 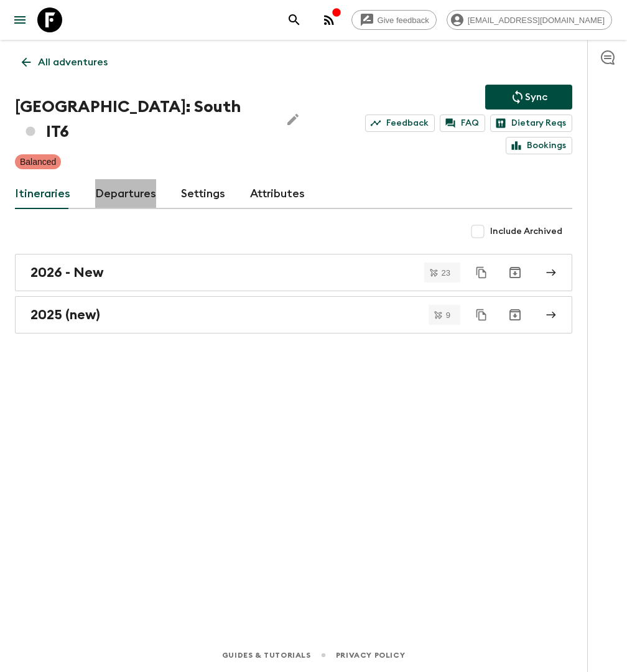 I want to click on p: All adventures, so click(x=73, y=62).